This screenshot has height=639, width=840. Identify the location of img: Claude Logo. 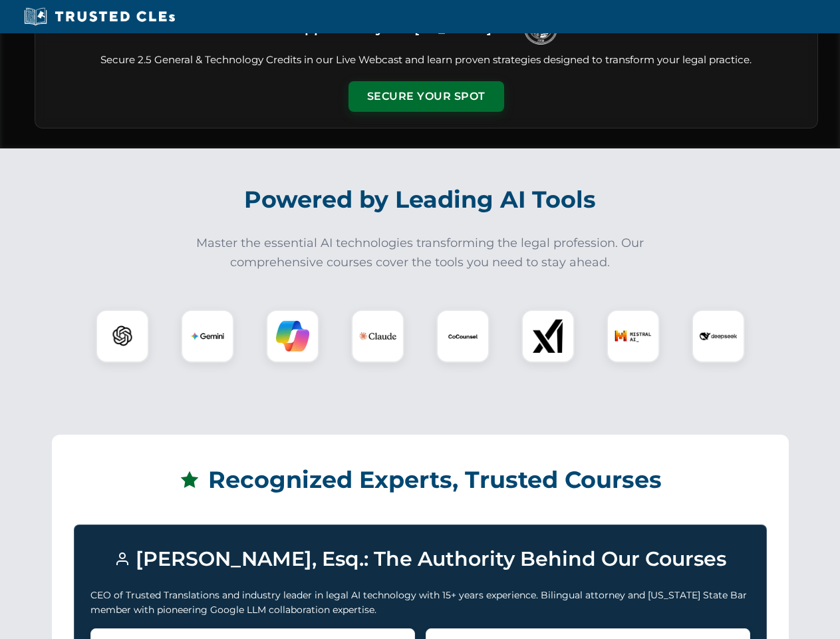
(378, 337).